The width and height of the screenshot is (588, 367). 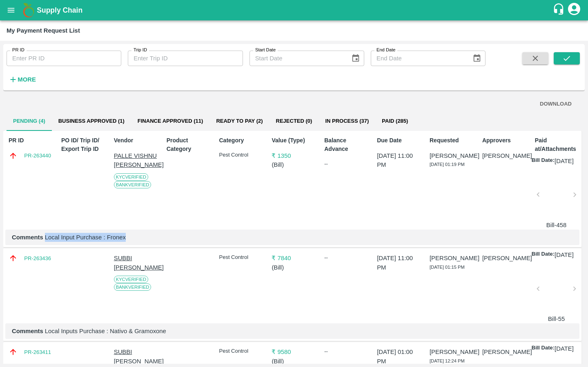 I want to click on p: Category, so click(x=242, y=140).